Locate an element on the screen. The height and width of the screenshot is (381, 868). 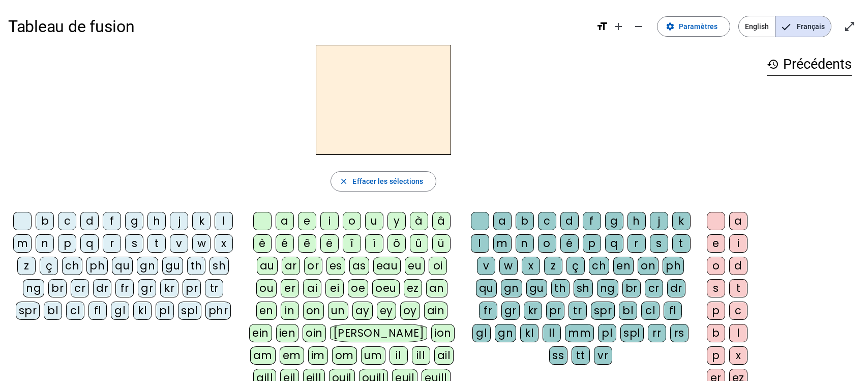
div: kl is located at coordinates (143, 311).